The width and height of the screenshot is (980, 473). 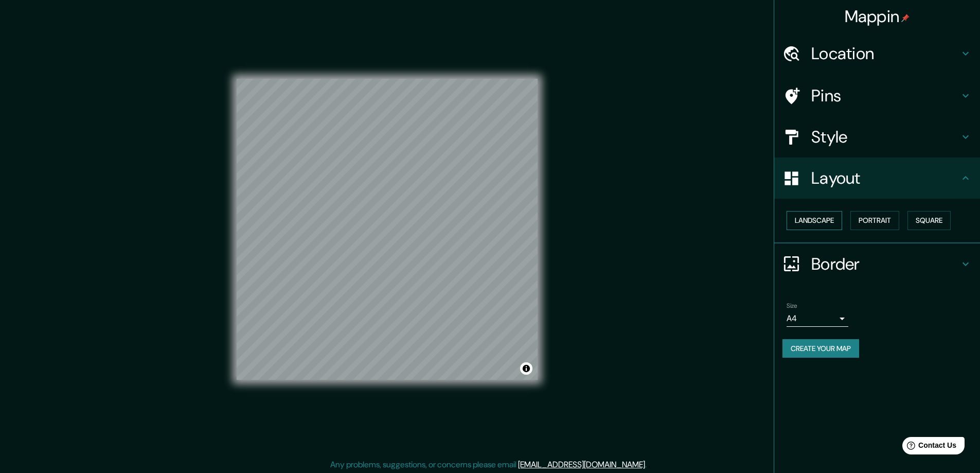 I want to click on button: Portrait, so click(x=874, y=220).